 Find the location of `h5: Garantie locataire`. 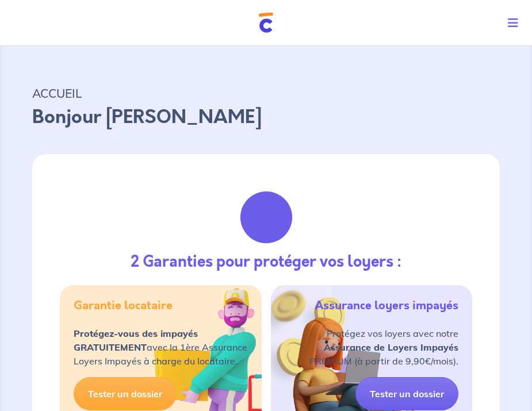

h5: Garantie locataire is located at coordinates (123, 306).